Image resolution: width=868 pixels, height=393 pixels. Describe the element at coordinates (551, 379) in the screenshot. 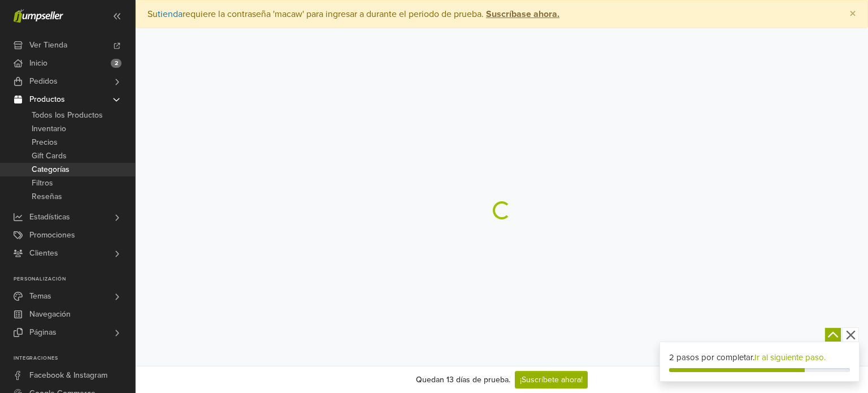

I see `a: ¡Suscríbete ahora!` at that location.